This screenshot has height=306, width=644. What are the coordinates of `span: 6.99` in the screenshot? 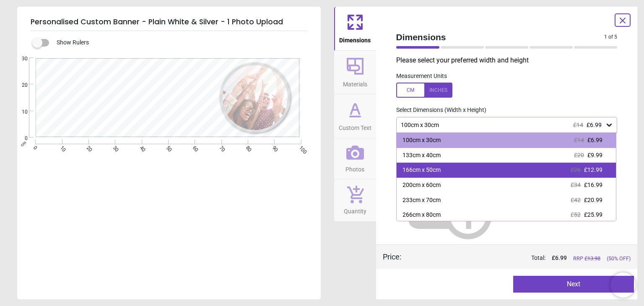 It's located at (561, 258).